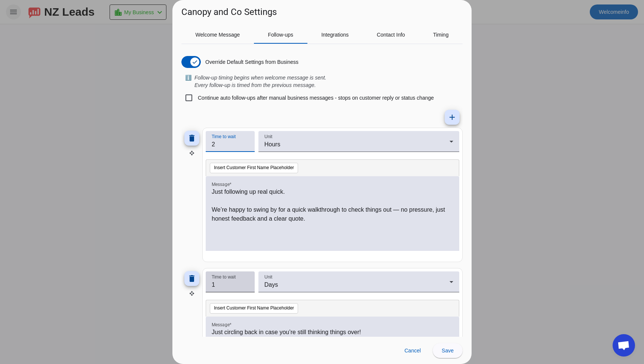 This screenshot has width=644, height=364. Describe the element at coordinates (332, 192) in the screenshot. I see `p: Just following up real quick.` at that location.